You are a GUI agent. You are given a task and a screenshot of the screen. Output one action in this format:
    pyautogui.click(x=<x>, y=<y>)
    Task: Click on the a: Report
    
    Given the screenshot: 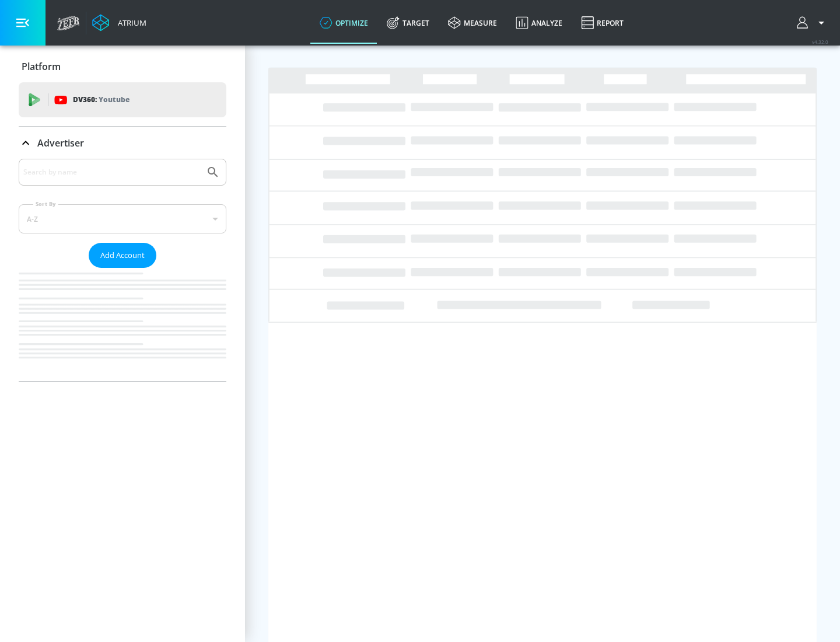 What is the action you would take?
    pyautogui.click(x=602, y=22)
    